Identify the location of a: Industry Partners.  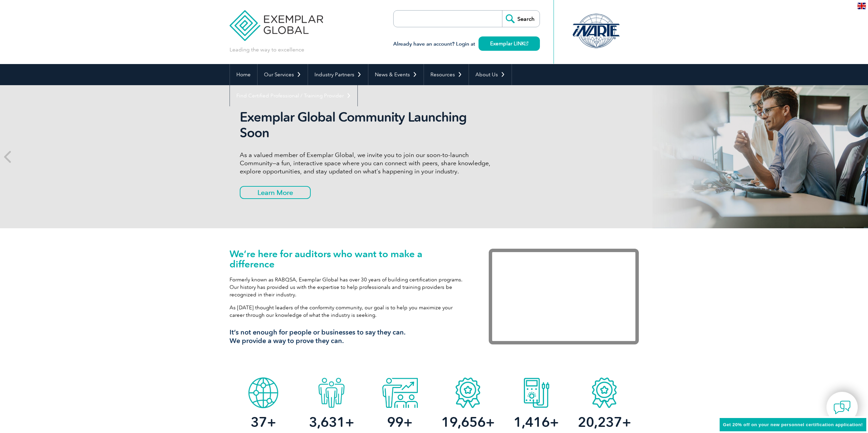
(338, 74).